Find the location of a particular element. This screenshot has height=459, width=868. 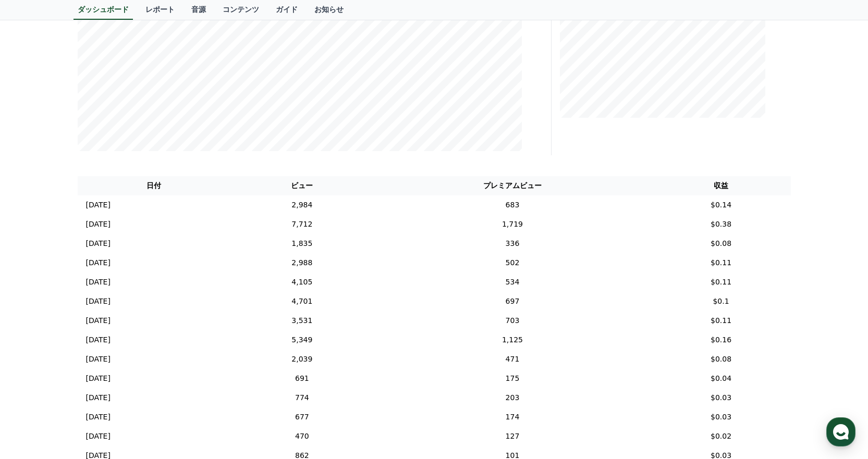

a: Settings is located at coordinates (167, 343).